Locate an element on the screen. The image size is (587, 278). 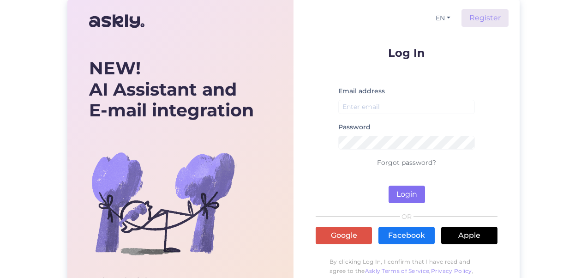
a: Apple is located at coordinates (470, 235).